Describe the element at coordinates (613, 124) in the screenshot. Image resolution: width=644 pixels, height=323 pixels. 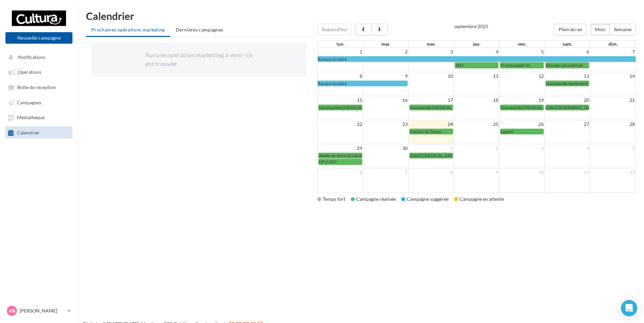
I see `td: 28` at that location.